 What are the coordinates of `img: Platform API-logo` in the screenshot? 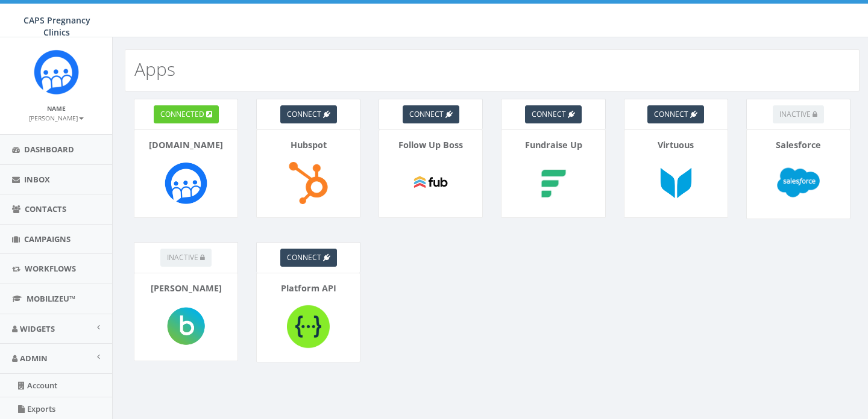 It's located at (308, 326).